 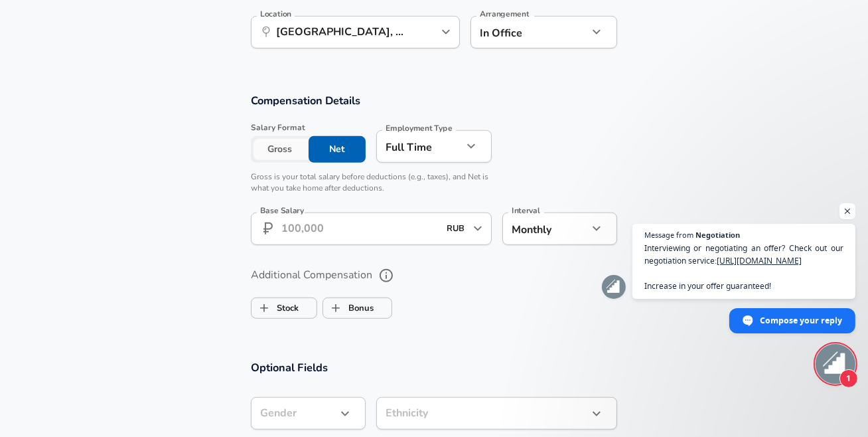 I want to click on h3: Optional Fields, so click(x=434, y=368).